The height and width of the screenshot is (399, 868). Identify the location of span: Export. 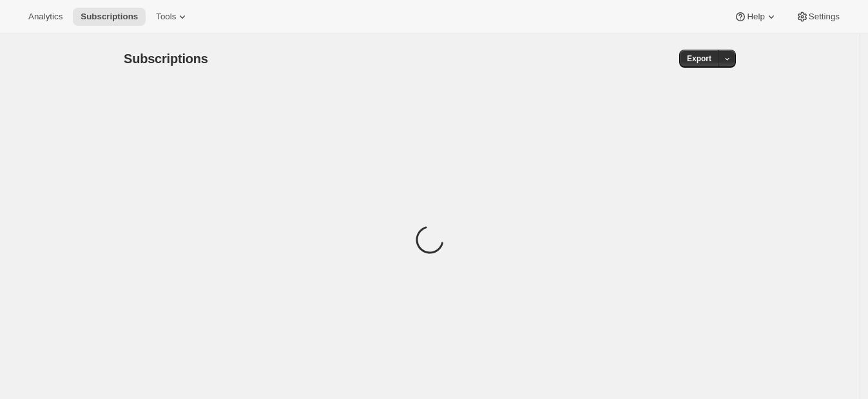
(700, 59).